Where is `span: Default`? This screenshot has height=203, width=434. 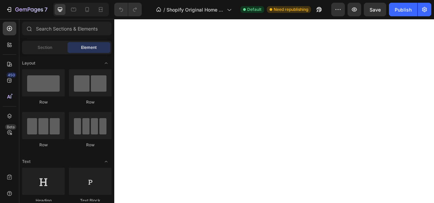 span: Default is located at coordinates (254, 9).